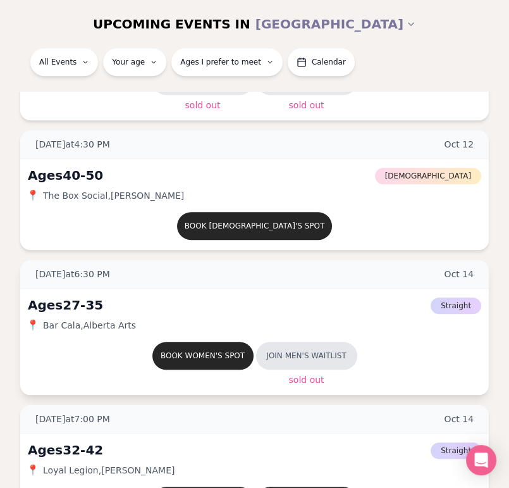 Image resolution: width=509 pixels, height=488 pixels. Describe the element at coordinates (459, 144) in the screenshot. I see `span: Oct 12` at that location.